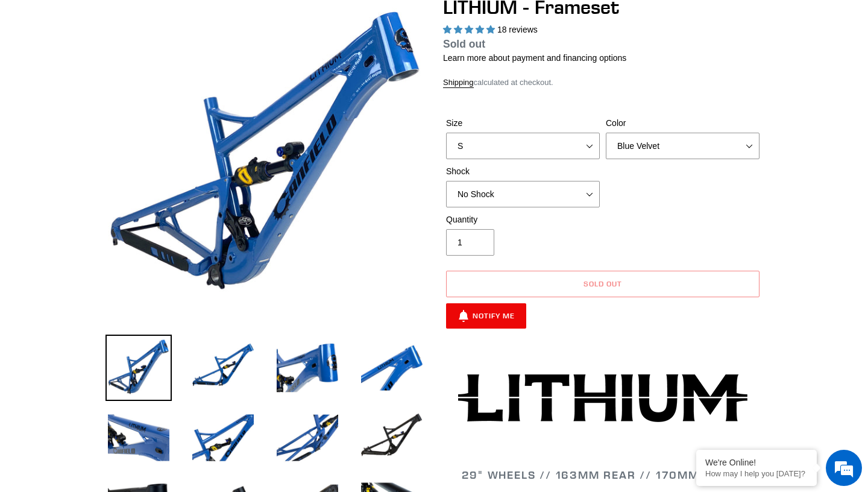 The width and height of the screenshot is (868, 492). I want to click on span: 5.00 stars, so click(470, 30).